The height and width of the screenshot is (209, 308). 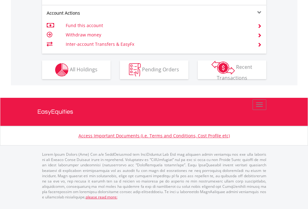 I want to click on a: Access Important Documents (i.e. Terms and Conditions, Cost Profile etc), so click(x=154, y=136).